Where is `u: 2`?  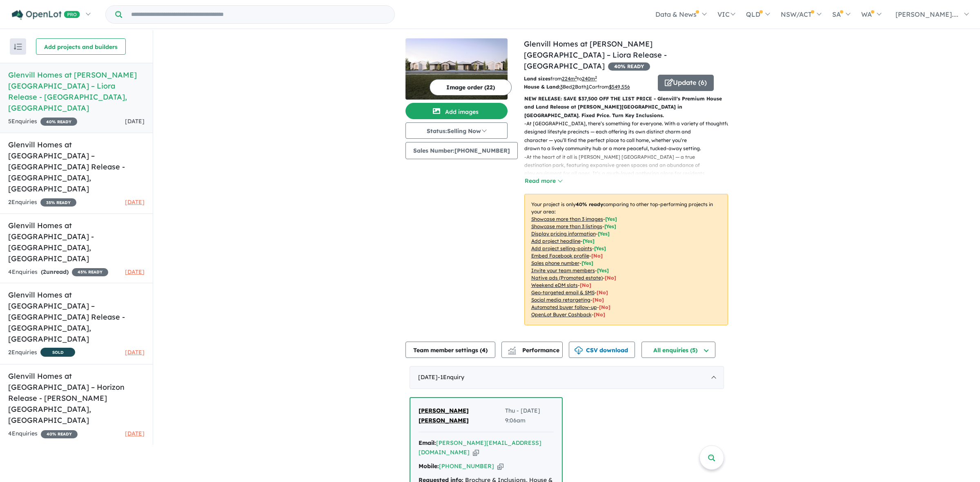
u: 2 is located at coordinates (573, 86).